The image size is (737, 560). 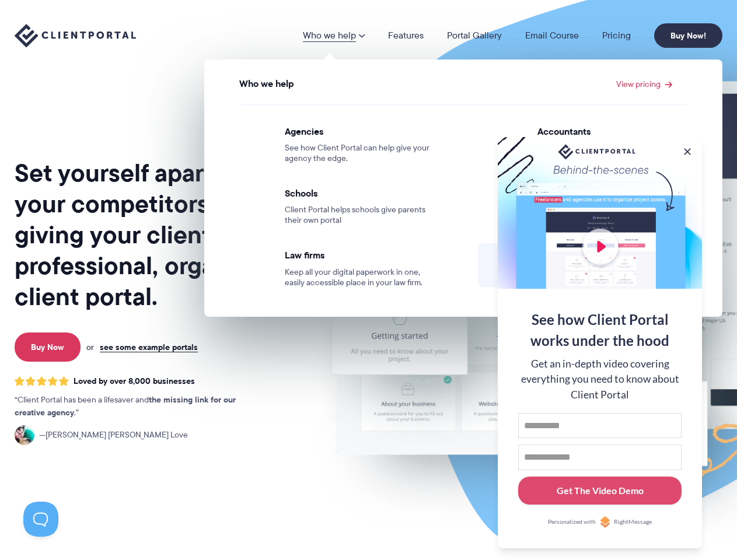 What do you see at coordinates (149, 347) in the screenshot?
I see `a: see some example portals` at bounding box center [149, 347].